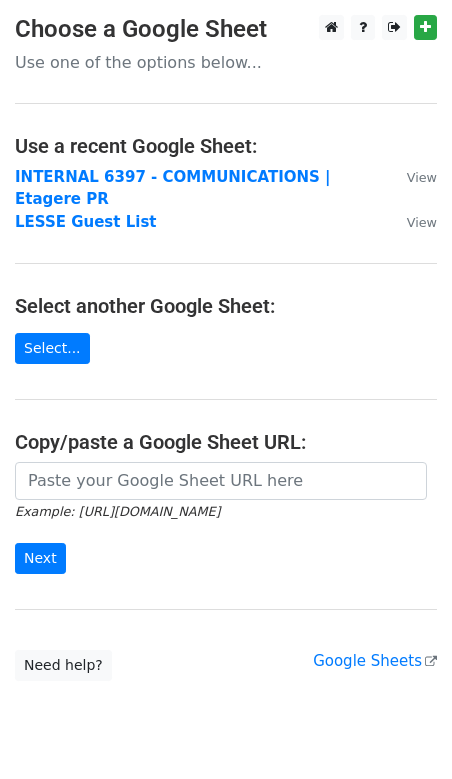 The height and width of the screenshot is (779, 452). I want to click on p: Use one of the options below..., so click(226, 62).